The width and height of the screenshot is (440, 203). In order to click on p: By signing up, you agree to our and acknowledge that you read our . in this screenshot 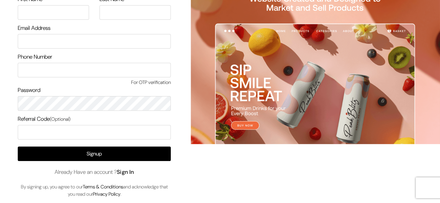, I will do `click(94, 191)`.